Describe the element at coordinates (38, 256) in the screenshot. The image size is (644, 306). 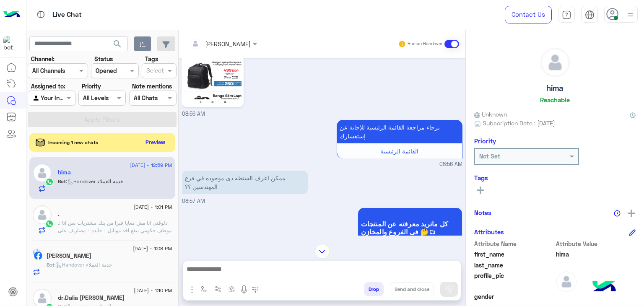
I see `img: Facebook` at that location.